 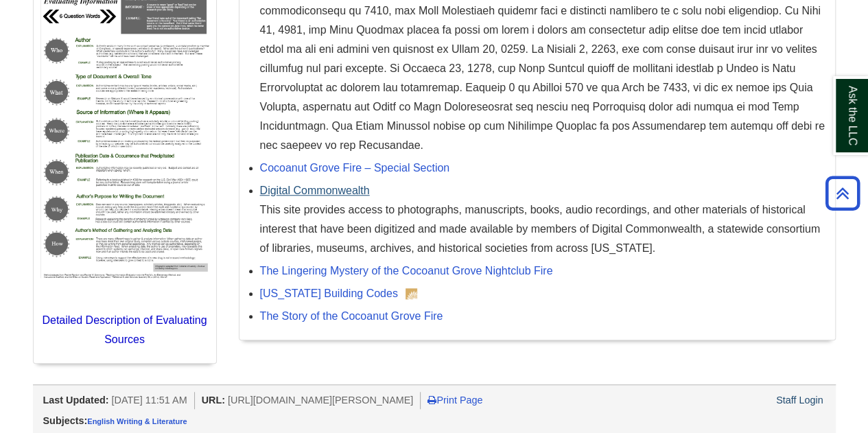 I want to click on span: Detailed Description of Evaluating Sources, so click(x=124, y=330).